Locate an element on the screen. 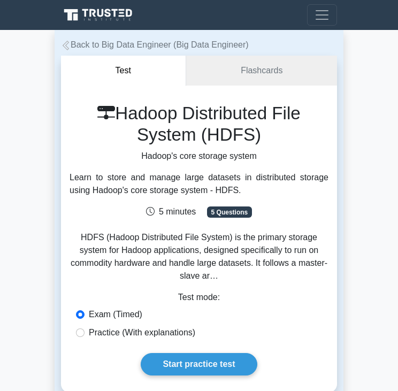 The image size is (398, 391). a: Flashcards is located at coordinates (261, 71).